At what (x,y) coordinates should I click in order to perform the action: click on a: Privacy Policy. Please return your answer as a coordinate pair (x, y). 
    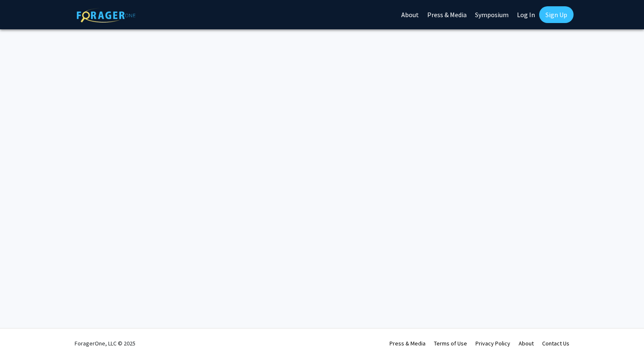
    Looking at the image, I should click on (493, 344).